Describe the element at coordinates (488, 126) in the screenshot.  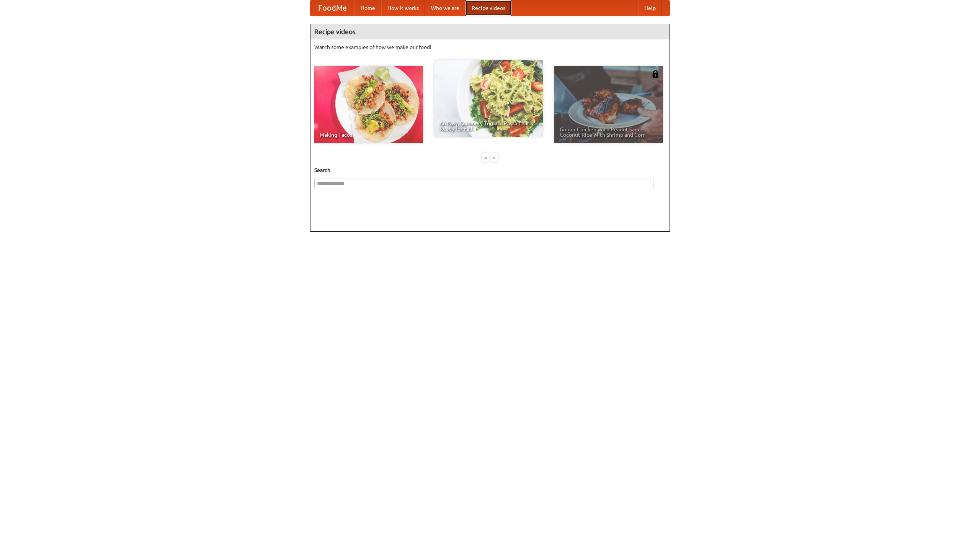
I see `span: An Easy, Summery Tomato Pasta That's Ready for Fall` at that location.